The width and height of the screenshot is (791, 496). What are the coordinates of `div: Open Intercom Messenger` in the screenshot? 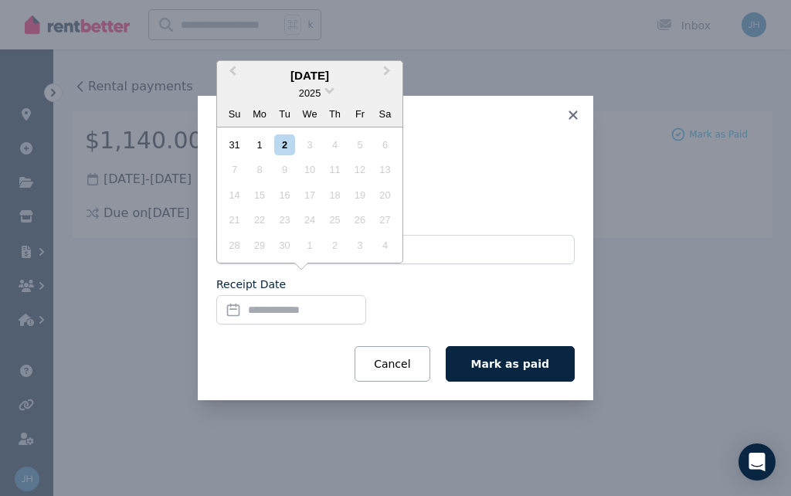 It's located at (757, 462).